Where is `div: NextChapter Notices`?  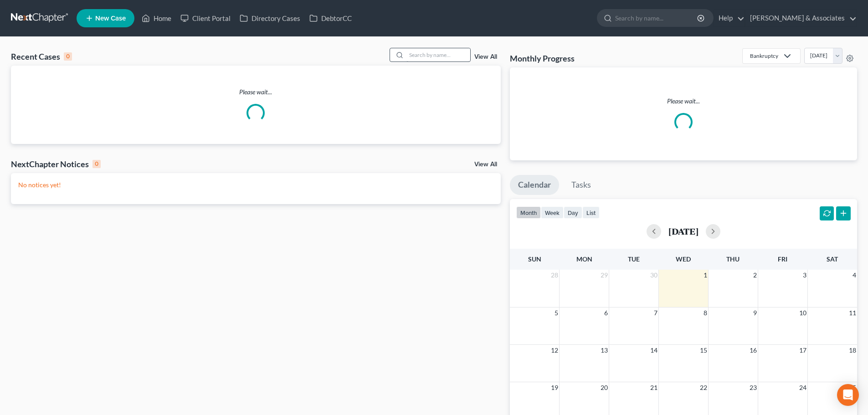
div: NextChapter Notices is located at coordinates (56, 164).